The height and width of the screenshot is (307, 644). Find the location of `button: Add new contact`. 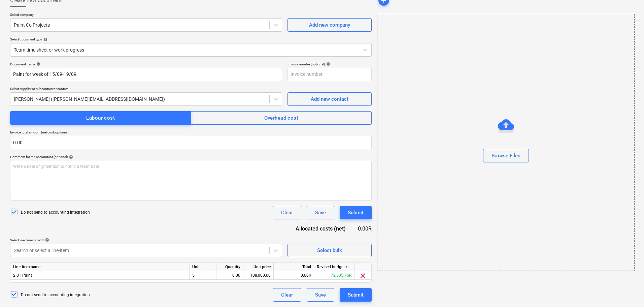

button: Add new contact is located at coordinates (330, 99).